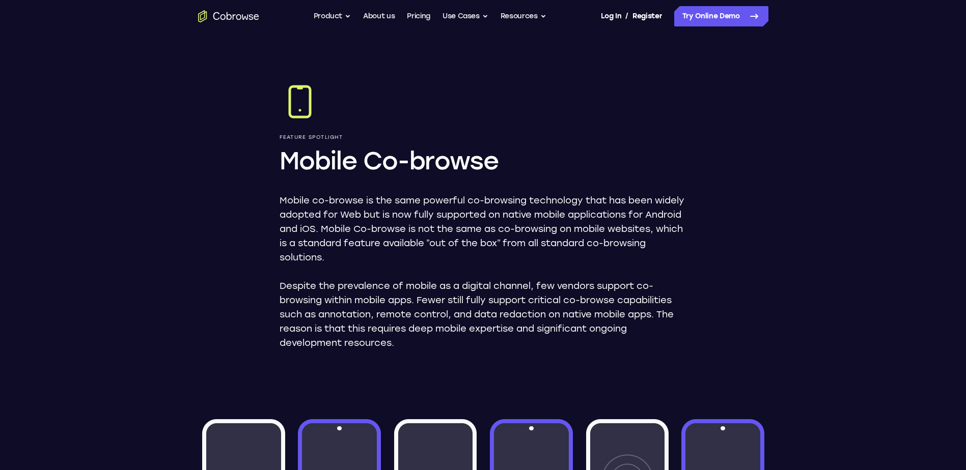  Describe the element at coordinates (721, 16) in the screenshot. I see `a: Try Online Demo` at that location.